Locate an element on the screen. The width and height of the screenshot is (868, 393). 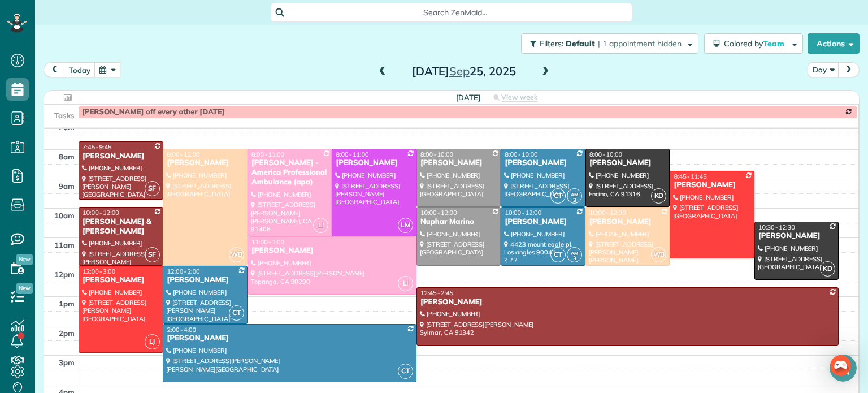
span: 12pm is located at coordinates (65, 274).